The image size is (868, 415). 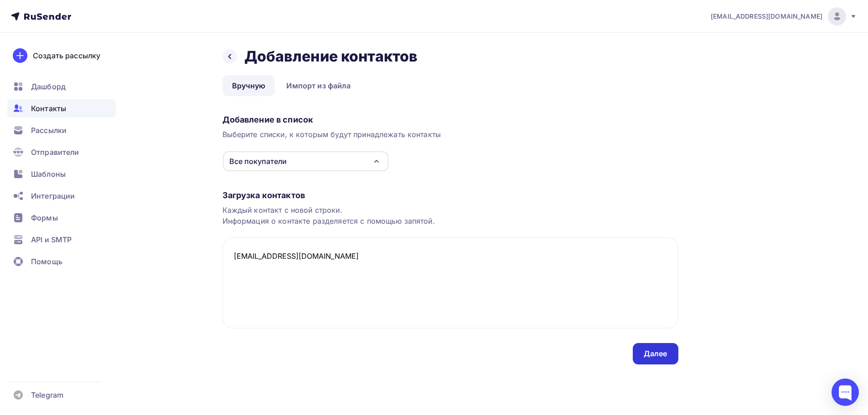 What do you see at coordinates (249, 85) in the screenshot?
I see `a: Вручную` at bounding box center [249, 85].